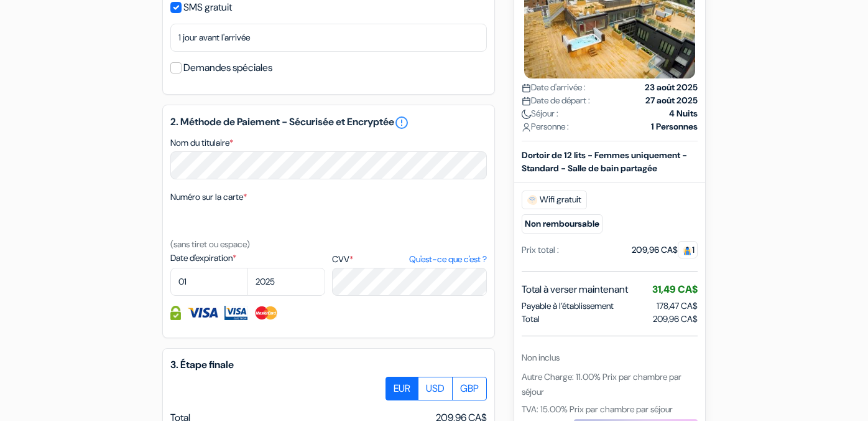 The image size is (868, 421). I want to click on span: TVA: 15.00% Prix par chambre par séjour, so click(597, 408).